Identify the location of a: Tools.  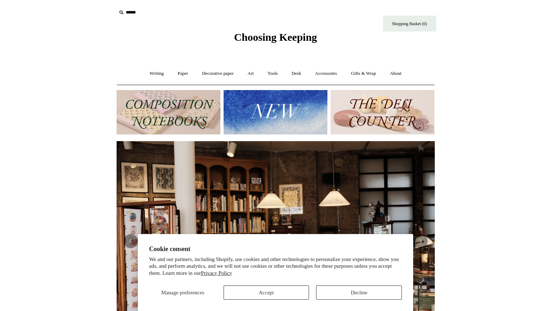
(273, 73).